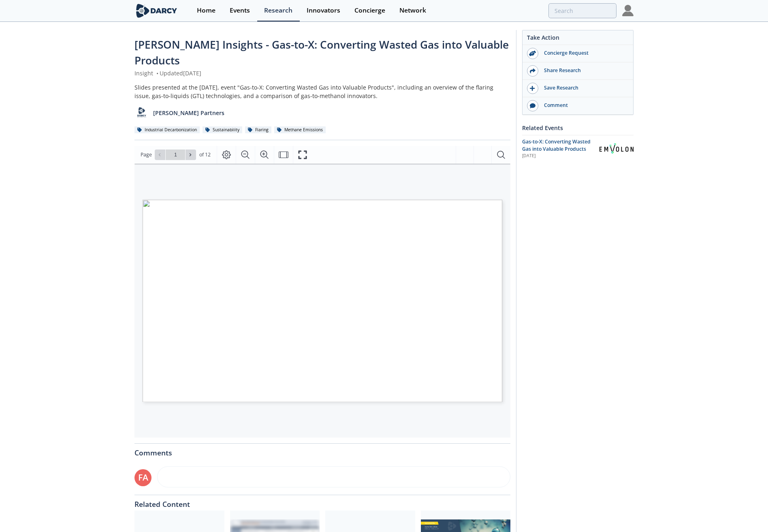 This screenshot has width=768, height=532. What do you see at coordinates (628, 11) in the screenshot?
I see `img: Profile` at bounding box center [628, 11].